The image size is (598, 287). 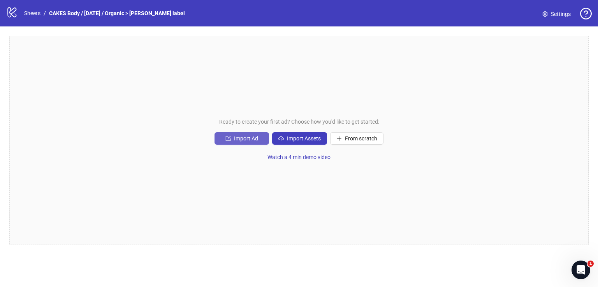 I want to click on span: Import Assets, so click(x=304, y=139).